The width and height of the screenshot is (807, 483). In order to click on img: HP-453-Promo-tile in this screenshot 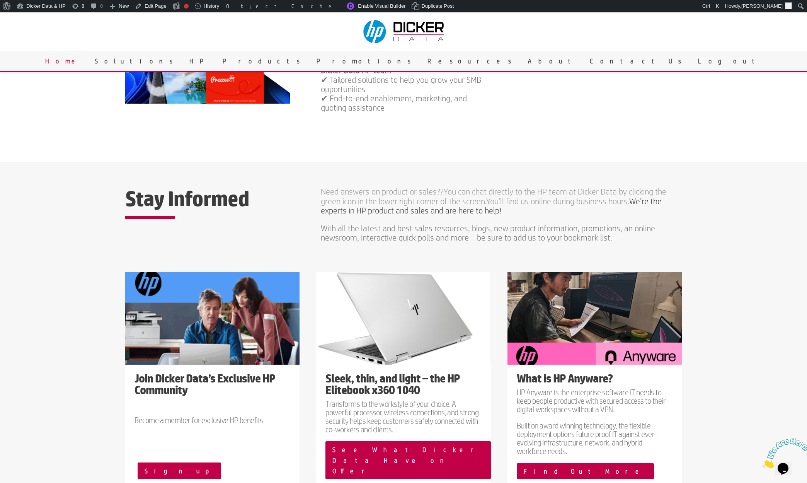, I will do `click(212, 318)`.